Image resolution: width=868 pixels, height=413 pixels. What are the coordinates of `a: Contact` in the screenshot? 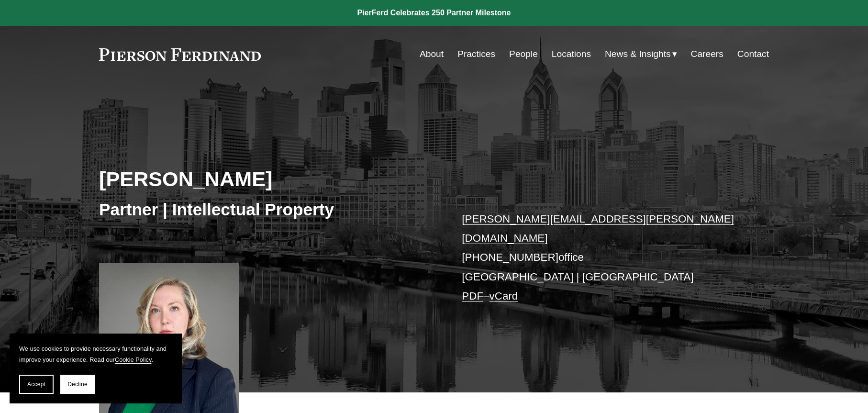 It's located at (753, 54).